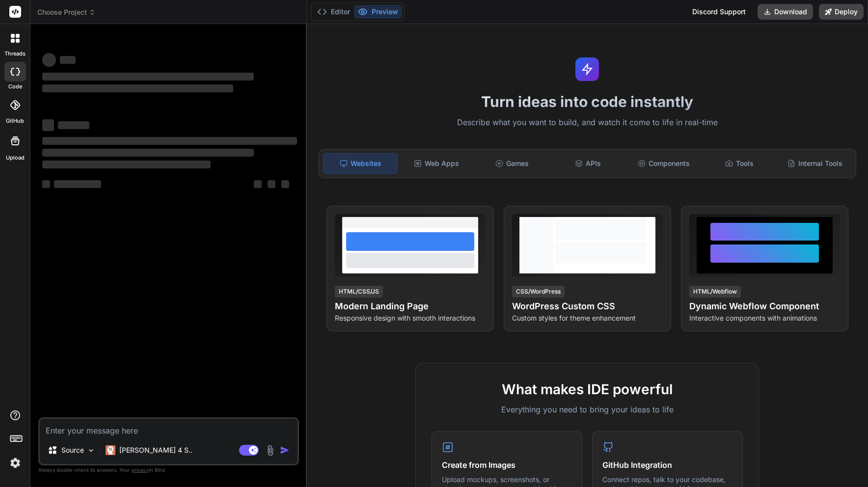 The height and width of the screenshot is (487, 868). I want to click on div: HTML/Webflow, so click(714, 292).